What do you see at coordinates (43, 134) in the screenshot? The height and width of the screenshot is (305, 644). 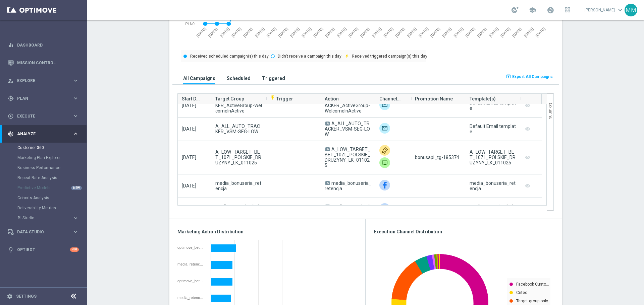 I see `div: track_changes Analyze keyboard_arrow_right` at bounding box center [43, 134].